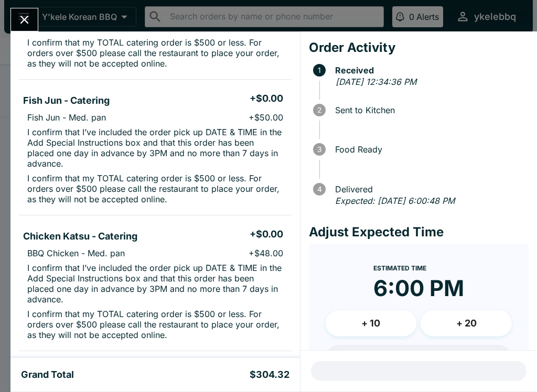 The image size is (537, 392). What do you see at coordinates (47, 375) in the screenshot?
I see `h5: Grand Total` at bounding box center [47, 375].